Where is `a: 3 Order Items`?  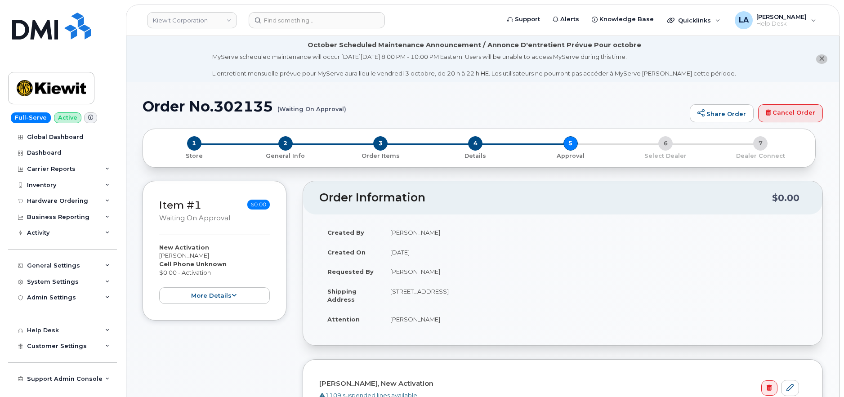 a: 3 Order Items is located at coordinates (380, 155).